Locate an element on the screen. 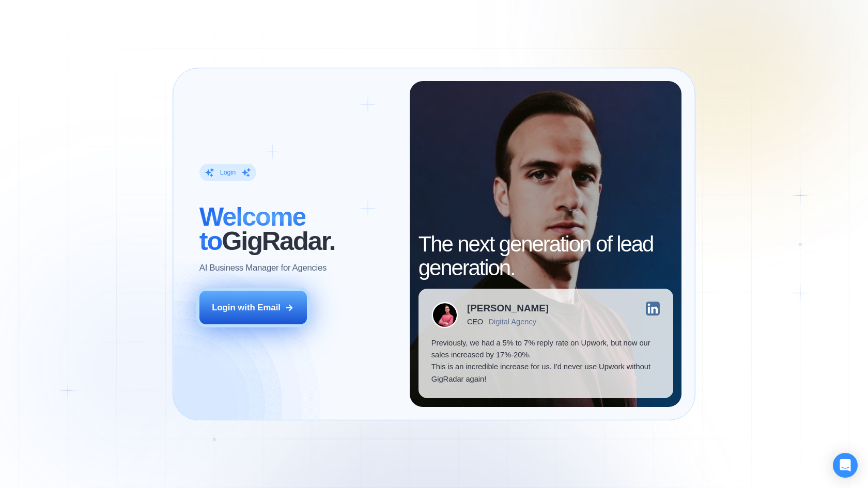 The height and width of the screenshot is (488, 868). div: Login is located at coordinates (227, 172).